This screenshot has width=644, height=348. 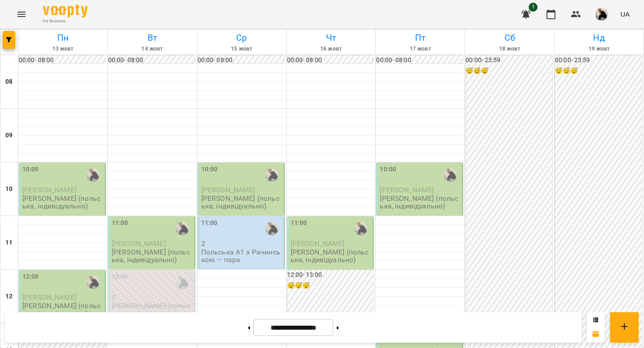 What do you see at coordinates (242, 49) in the screenshot?
I see `h6: 15 жовт` at bounding box center [242, 49].